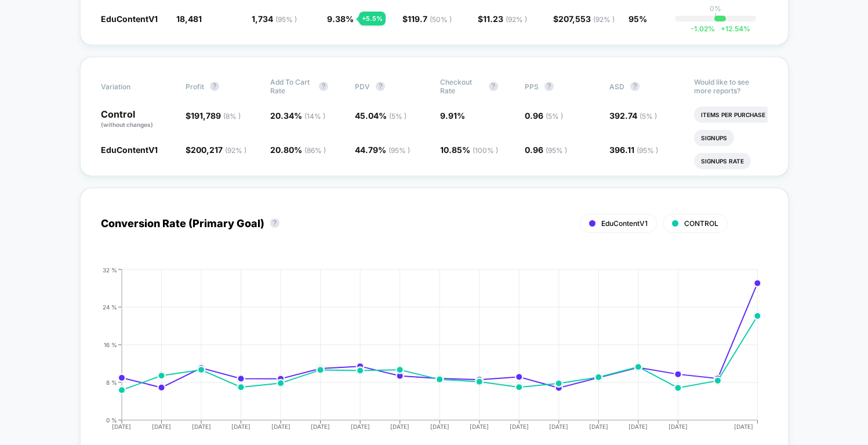 This screenshot has height=445, width=868. What do you see at coordinates (617, 87) in the screenshot?
I see `span: ASD` at bounding box center [617, 87].